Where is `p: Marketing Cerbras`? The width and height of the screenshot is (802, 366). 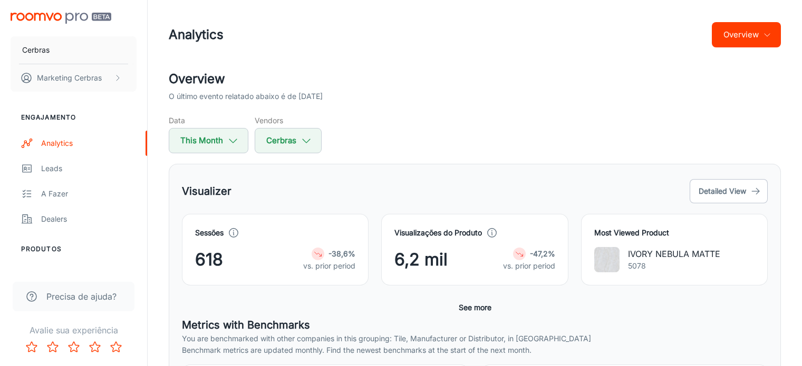
p: Marketing Cerbras is located at coordinates (69, 78).